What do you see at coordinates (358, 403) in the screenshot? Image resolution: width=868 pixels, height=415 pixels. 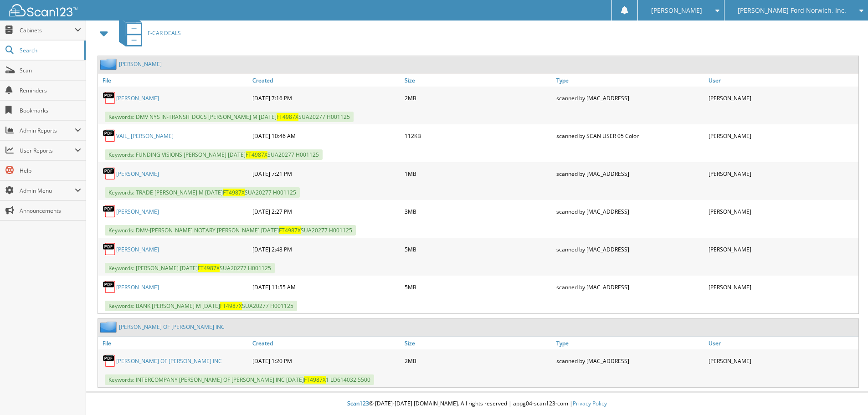 I see `span: Scan123` at bounding box center [358, 403].